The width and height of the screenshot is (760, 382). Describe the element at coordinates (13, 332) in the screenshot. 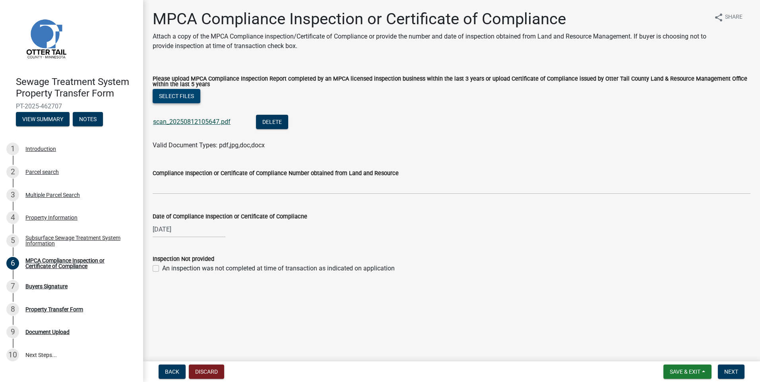

I see `div: 9` at that location.